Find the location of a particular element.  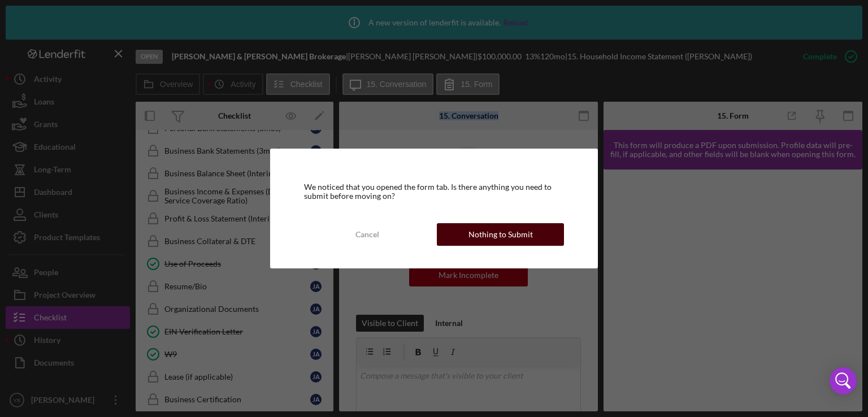

button: Nothing to Submit is located at coordinates (500, 235).